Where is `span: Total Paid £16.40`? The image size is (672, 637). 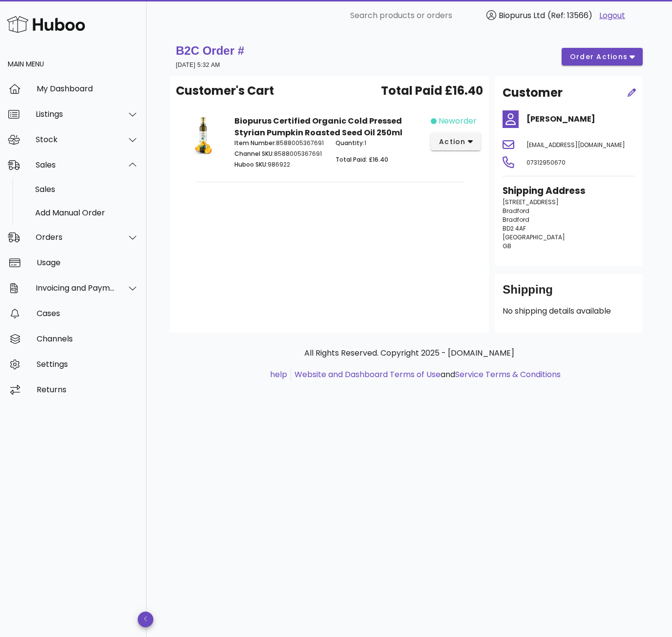 span: Total Paid £16.40 is located at coordinates (432, 91).